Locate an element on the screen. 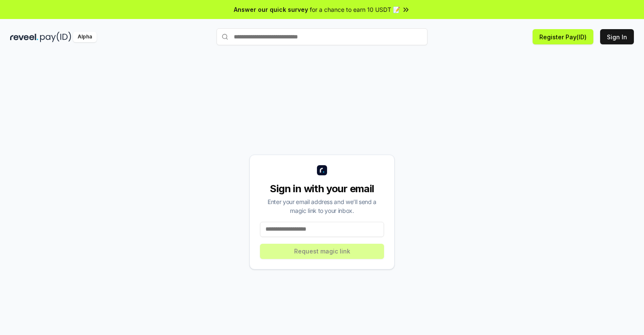 Image resolution: width=644 pixels, height=335 pixels. div: Enter your email address and we’ll send a magic link to your inbox. is located at coordinates (322, 206).